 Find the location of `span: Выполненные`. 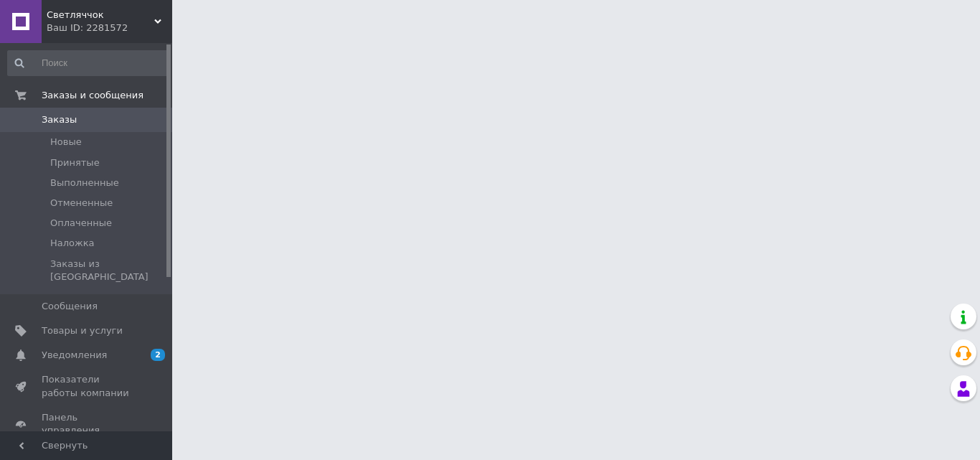

span: Выполненные is located at coordinates (85, 183).